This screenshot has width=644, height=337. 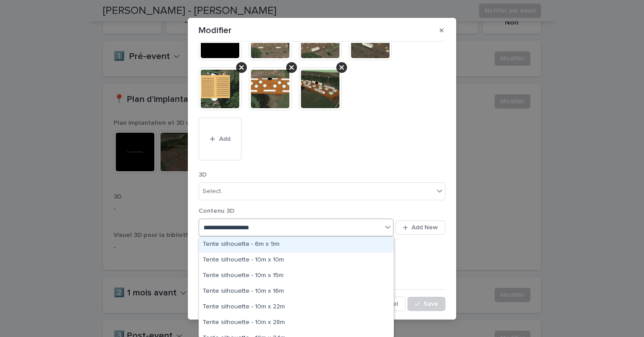 I want to click on button: Add New, so click(x=420, y=227).